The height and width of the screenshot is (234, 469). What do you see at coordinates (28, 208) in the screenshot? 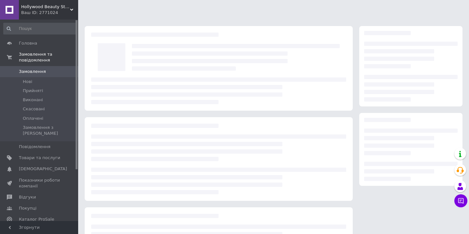
I see `span: Покупці` at bounding box center [28, 208].